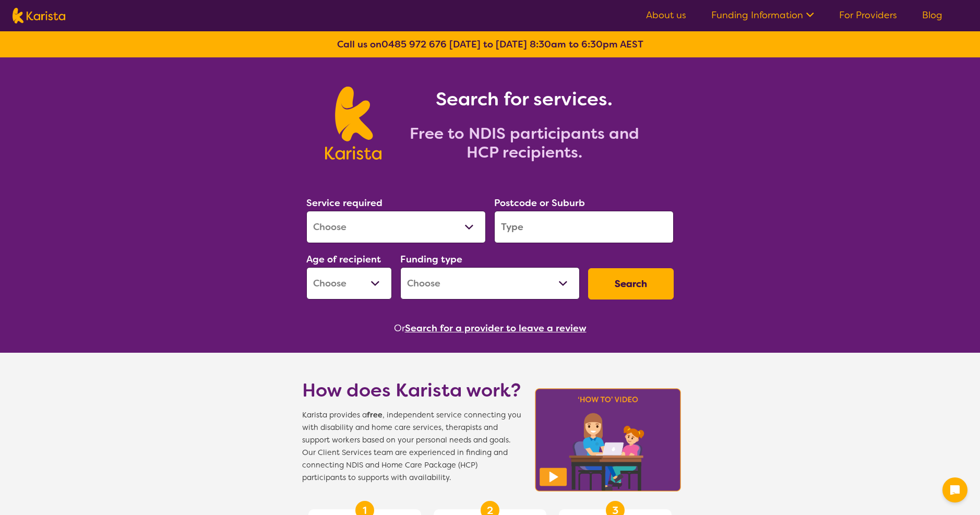 The image size is (980, 515). Describe the element at coordinates (343, 259) in the screenshot. I see `label: Age of recipient` at that location.